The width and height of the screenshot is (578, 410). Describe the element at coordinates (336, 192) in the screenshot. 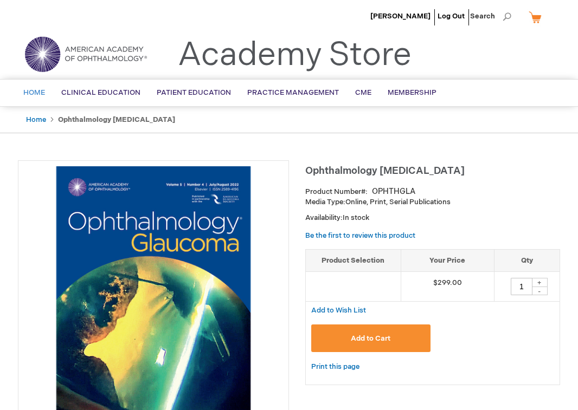

I see `strong: Product Number` at that location.